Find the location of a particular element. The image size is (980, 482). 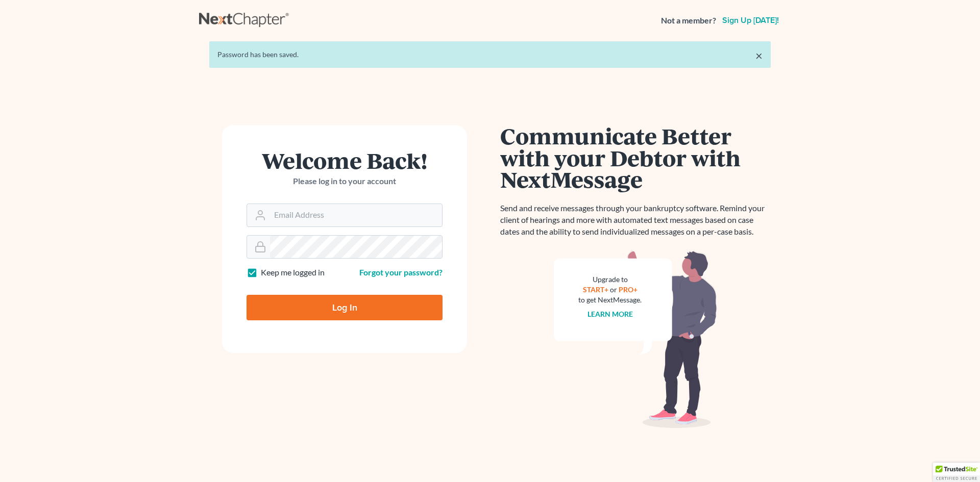

a: Forgot your password? is located at coordinates (401, 272).